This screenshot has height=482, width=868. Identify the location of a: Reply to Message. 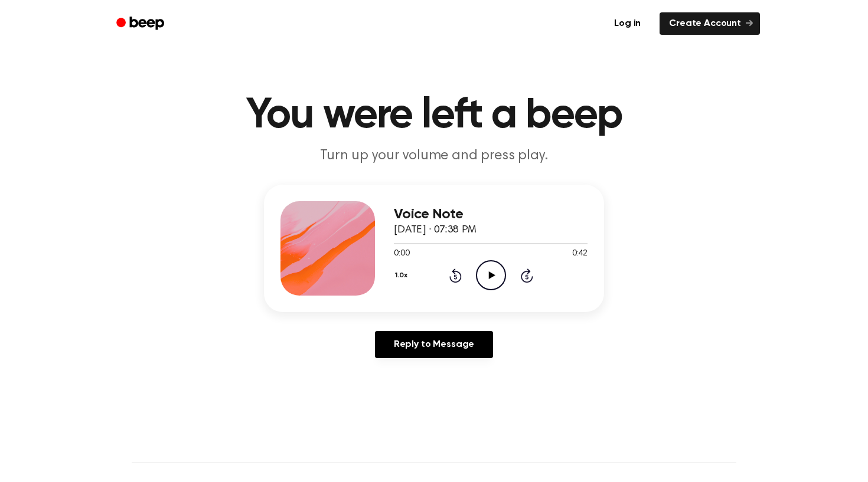
(434, 345).